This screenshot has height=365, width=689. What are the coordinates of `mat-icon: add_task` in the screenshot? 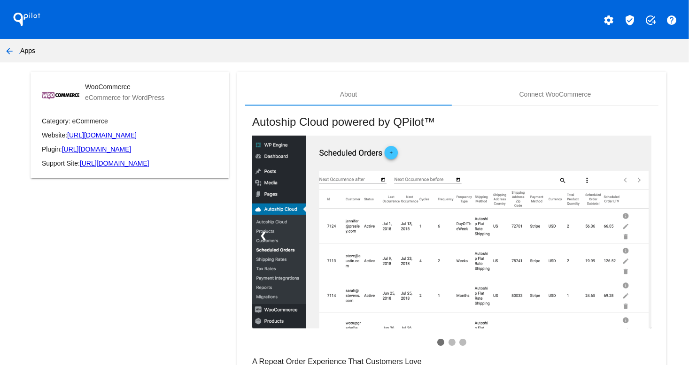 It's located at (650, 20).